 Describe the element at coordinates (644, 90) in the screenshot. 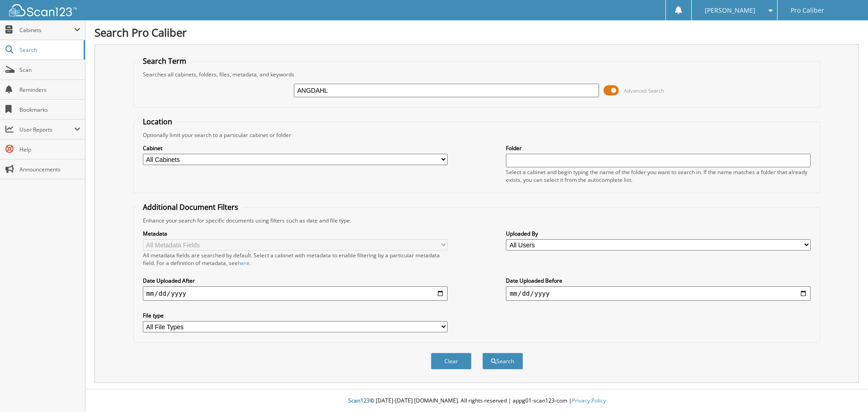

I see `span: Advanced Search` at that location.